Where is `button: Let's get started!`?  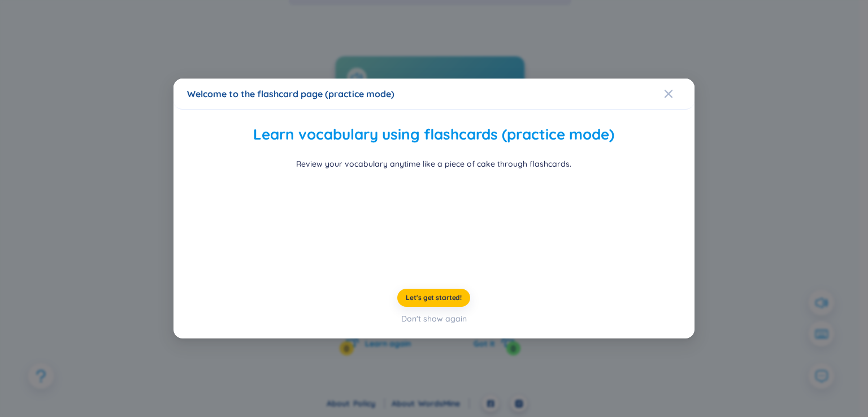 button: Let's get started! is located at coordinates (434, 298).